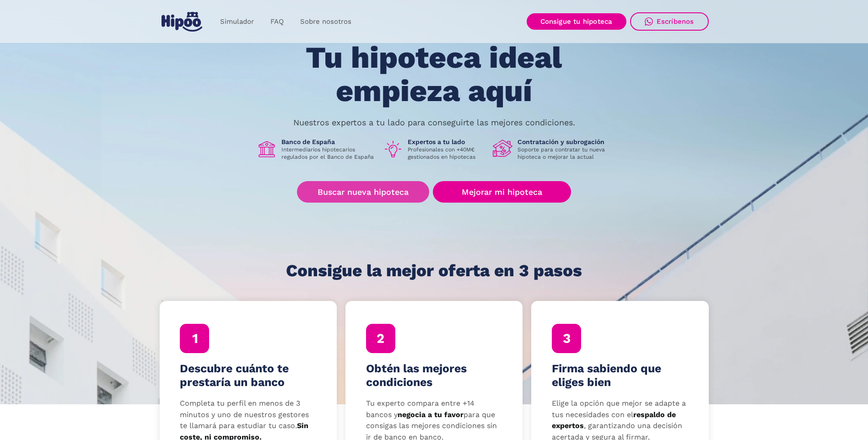 Image resolution: width=868 pixels, height=440 pixels. I want to click on a: FAQ, so click(276, 21).